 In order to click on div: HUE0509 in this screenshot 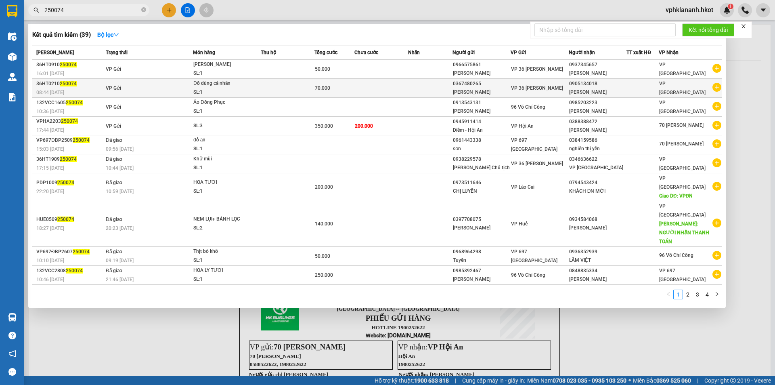, I will do `click(70, 219)`.